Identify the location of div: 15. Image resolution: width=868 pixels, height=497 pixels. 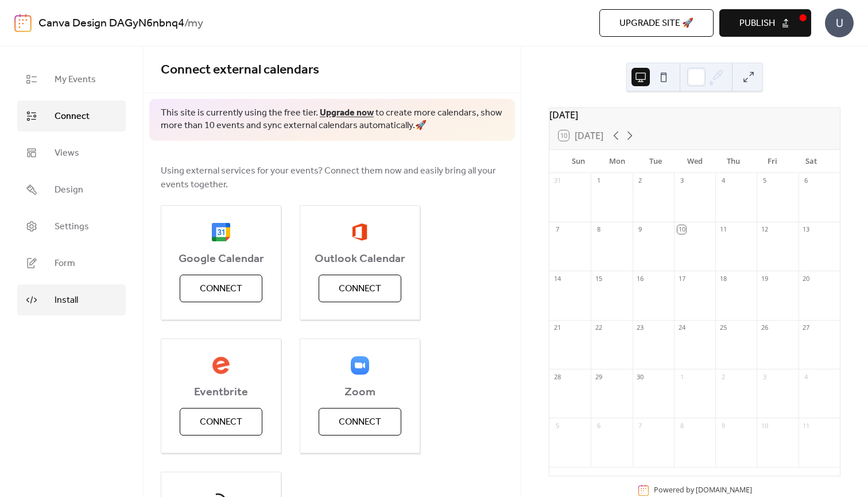
(599, 278).